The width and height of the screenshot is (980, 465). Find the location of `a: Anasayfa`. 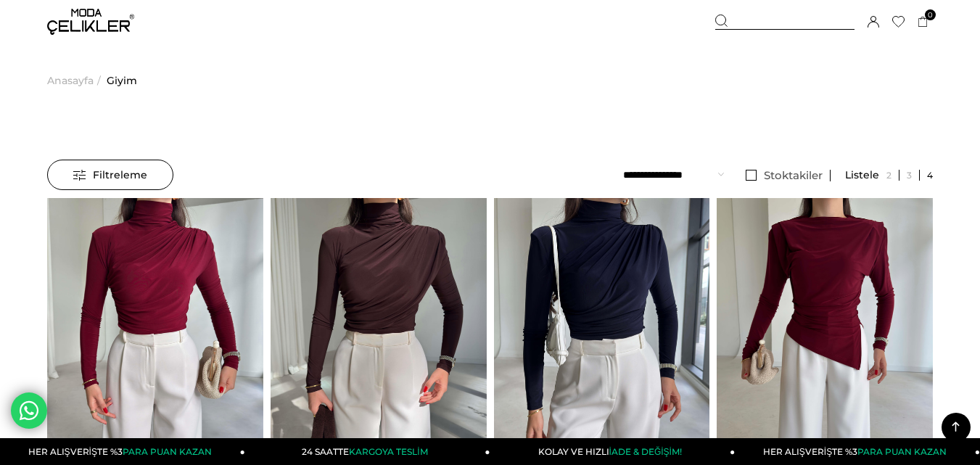

a: Anasayfa is located at coordinates (70, 81).